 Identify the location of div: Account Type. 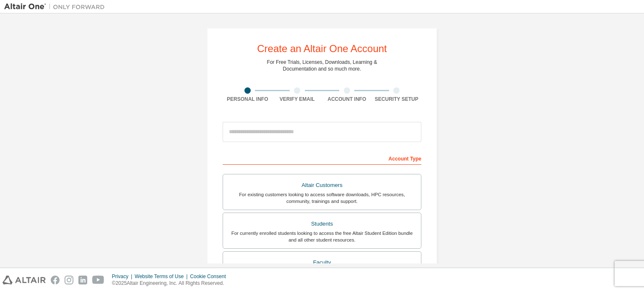
(322, 157).